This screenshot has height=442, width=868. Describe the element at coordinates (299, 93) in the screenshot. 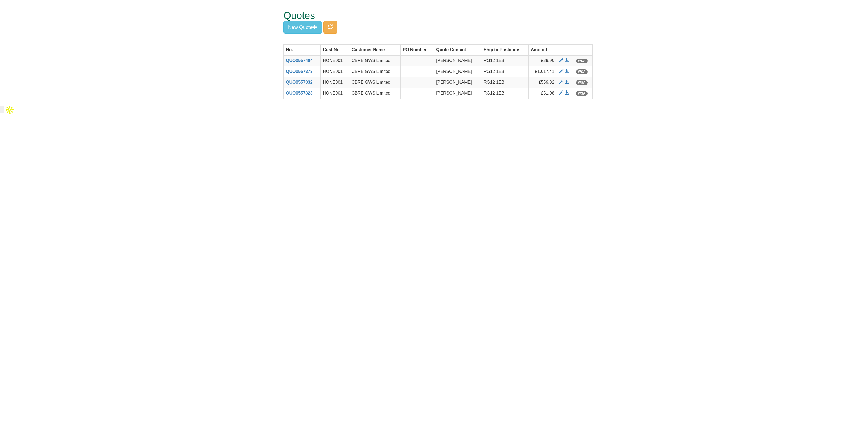

I see `a: QUO0557323` at that location.